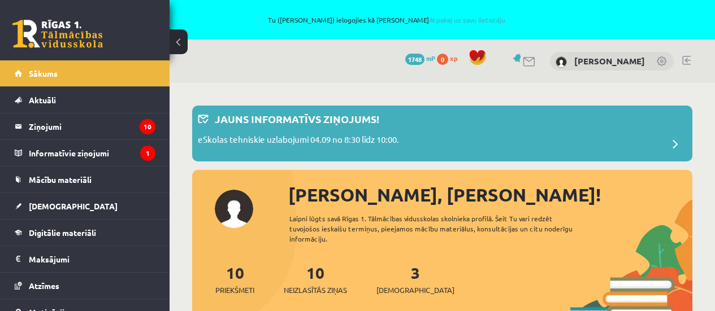 The width and height of the screenshot is (715, 311). I want to click on a: Mācību materiāli, so click(85, 180).